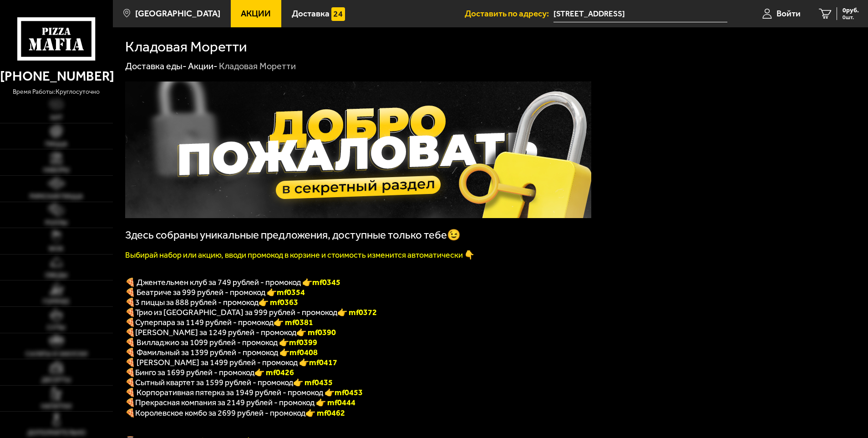  Describe the element at coordinates (293, 323) in the screenshot. I see `font: 👉 mf0381` at that location.